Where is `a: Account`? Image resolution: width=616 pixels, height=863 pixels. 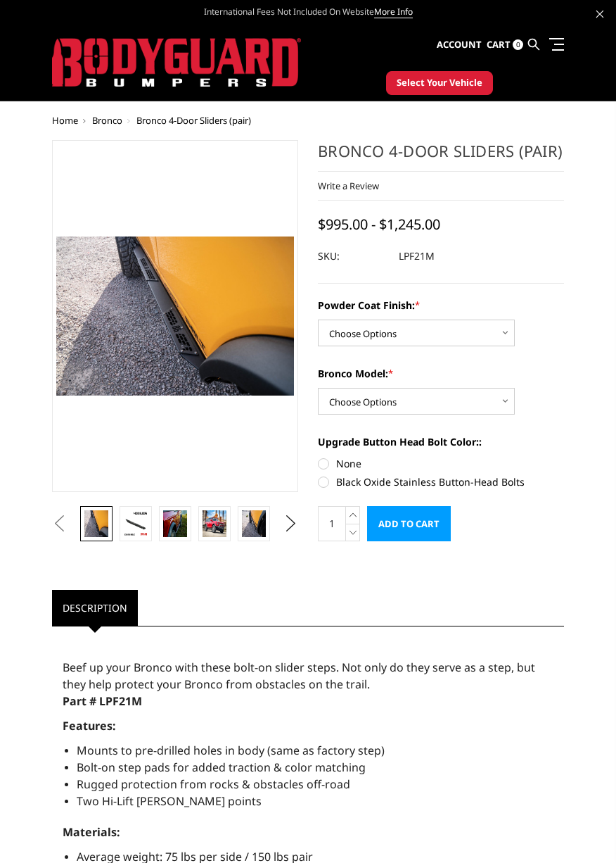
a: Account is located at coordinates (460, 45).